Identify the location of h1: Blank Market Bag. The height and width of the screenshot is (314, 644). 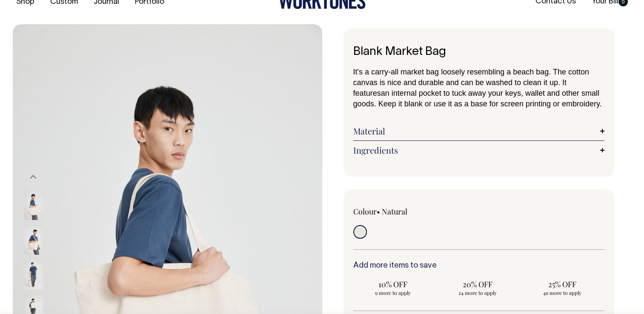
(479, 52).